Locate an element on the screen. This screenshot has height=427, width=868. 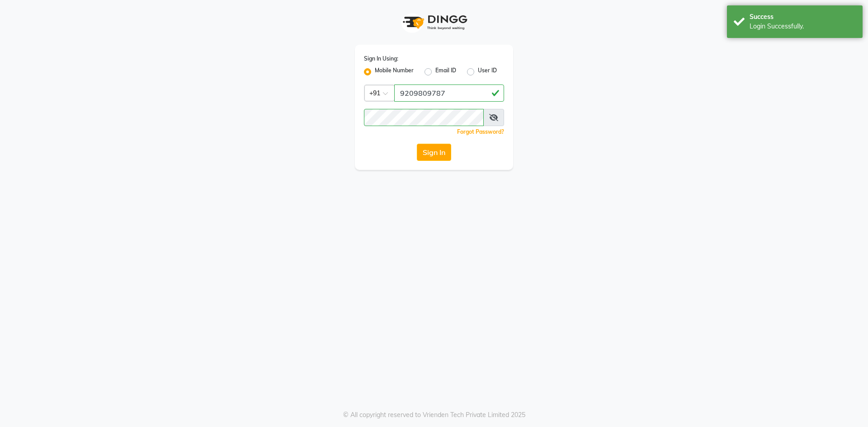
label: Sign In Using: is located at coordinates (381, 58).